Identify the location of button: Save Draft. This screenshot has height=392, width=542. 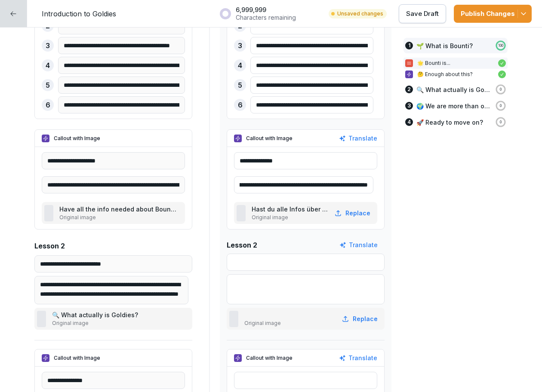
(422, 14).